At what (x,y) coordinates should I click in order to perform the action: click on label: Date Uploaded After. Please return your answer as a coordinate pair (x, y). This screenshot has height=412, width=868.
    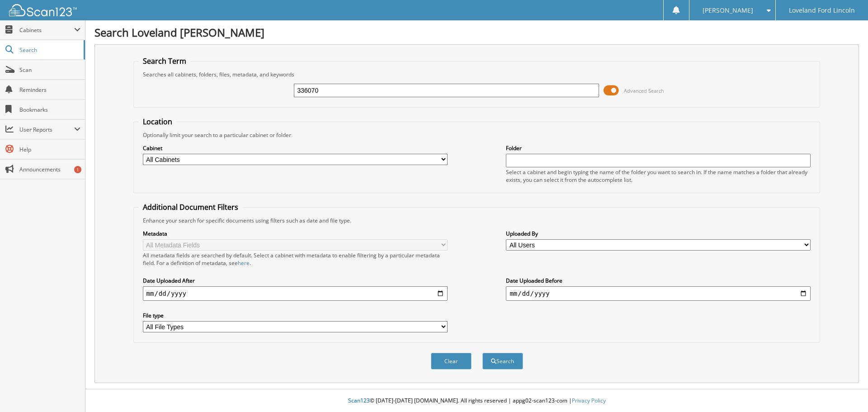
    Looking at the image, I should click on (295, 280).